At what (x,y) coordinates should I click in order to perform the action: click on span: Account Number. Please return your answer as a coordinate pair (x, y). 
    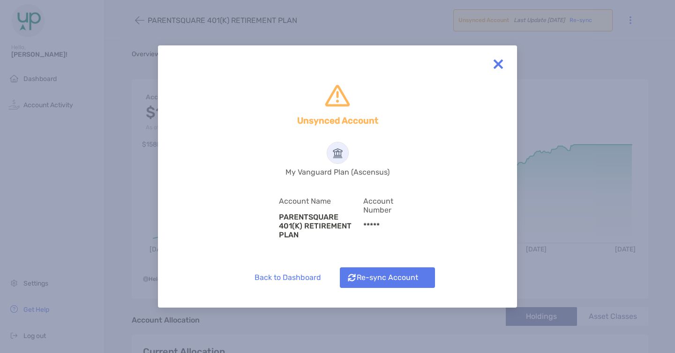
    Looking at the image, I should click on (380, 206).